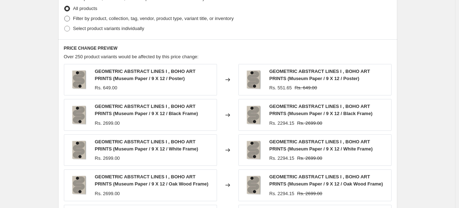 Image resolution: width=459 pixels, height=208 pixels. What do you see at coordinates (306, 88) in the screenshot?
I see `strike: Rs. 649.00` at bounding box center [306, 88].